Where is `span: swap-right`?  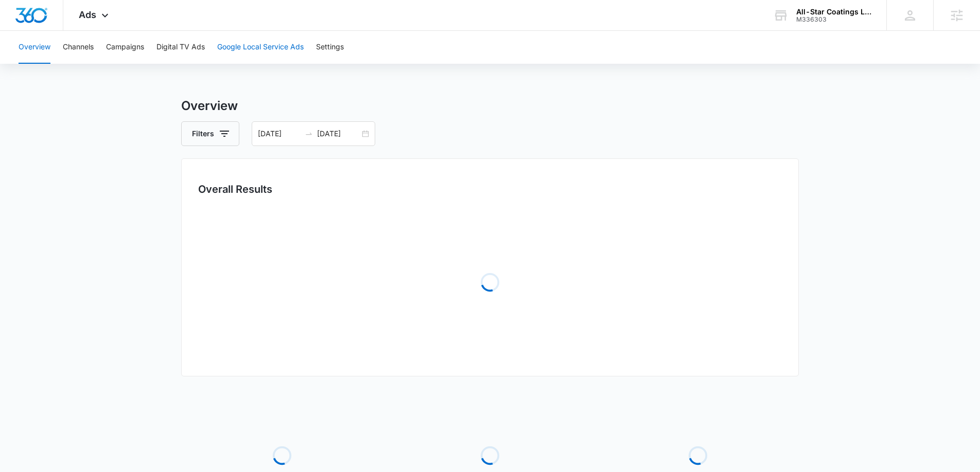 span: swap-right is located at coordinates (309, 133).